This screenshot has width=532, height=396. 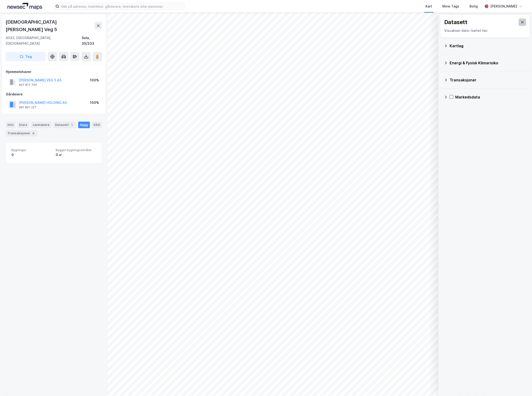 I want to click on div: 0 ㎡, so click(x=75, y=154).